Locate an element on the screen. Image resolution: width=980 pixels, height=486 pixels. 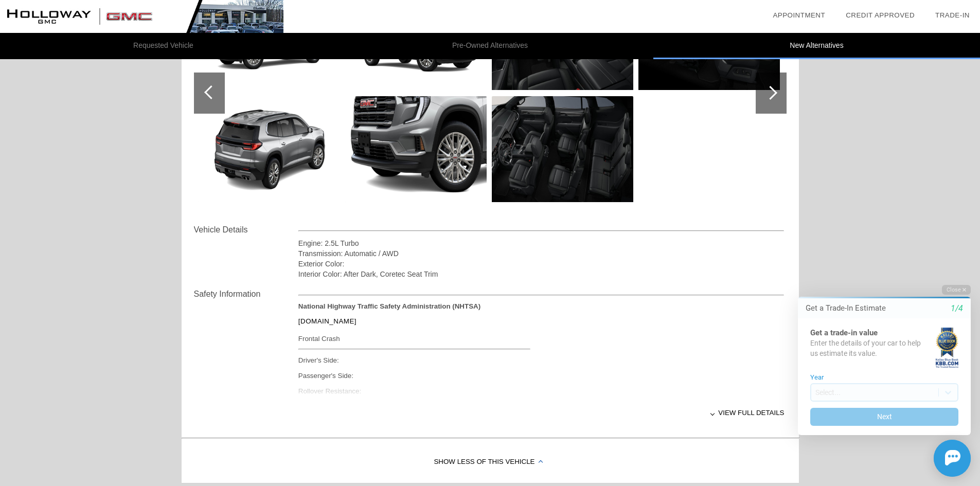
img: kbb.062e4fd7.png is located at coordinates (171, 72).